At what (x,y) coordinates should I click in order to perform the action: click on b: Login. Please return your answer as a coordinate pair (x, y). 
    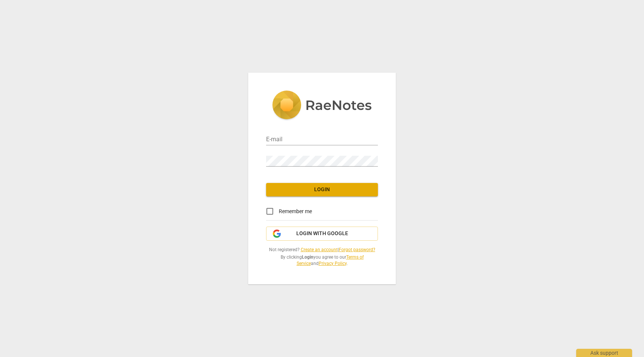
    Looking at the image, I should click on (307, 257).